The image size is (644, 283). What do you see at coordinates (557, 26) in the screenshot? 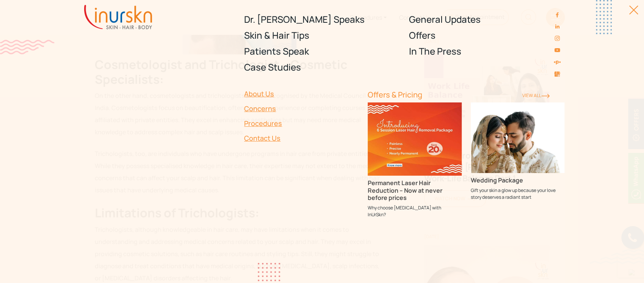
I see `img: linkedin` at bounding box center [557, 26].